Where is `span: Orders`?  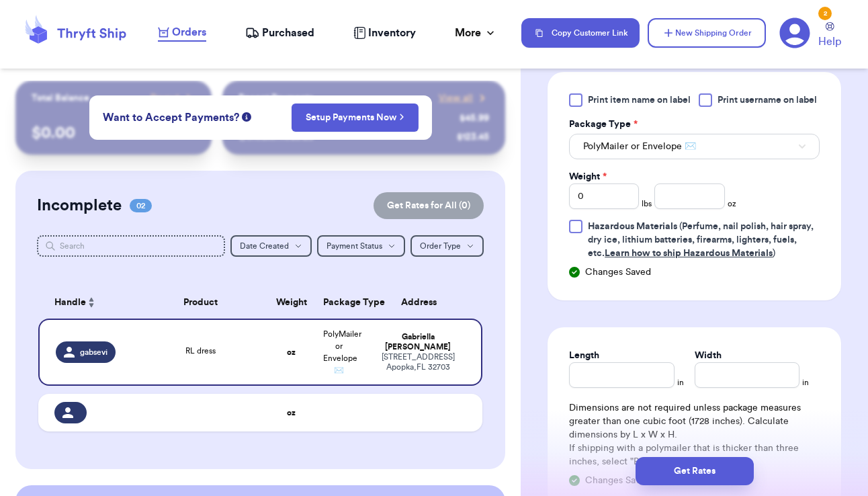
span: Orders is located at coordinates (189, 32).